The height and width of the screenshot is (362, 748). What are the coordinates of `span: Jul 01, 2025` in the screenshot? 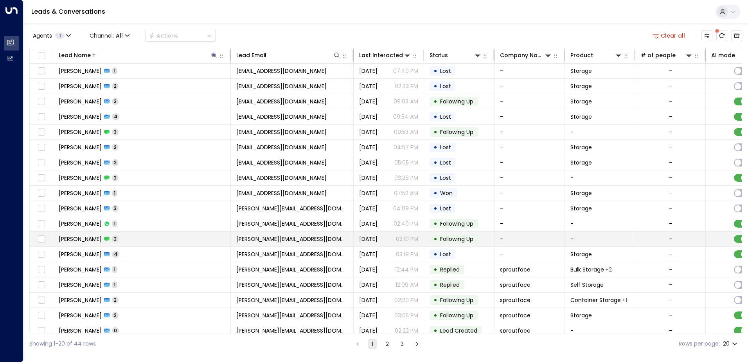 It's located at (368, 315).